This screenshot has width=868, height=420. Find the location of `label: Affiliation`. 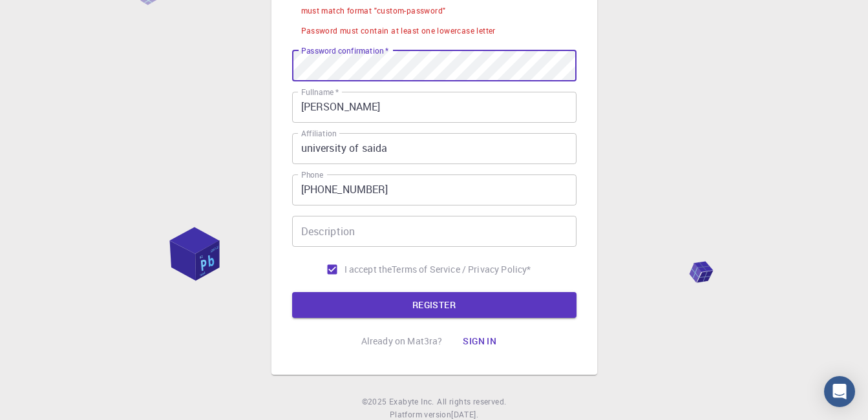

label: Affiliation is located at coordinates (318, 133).